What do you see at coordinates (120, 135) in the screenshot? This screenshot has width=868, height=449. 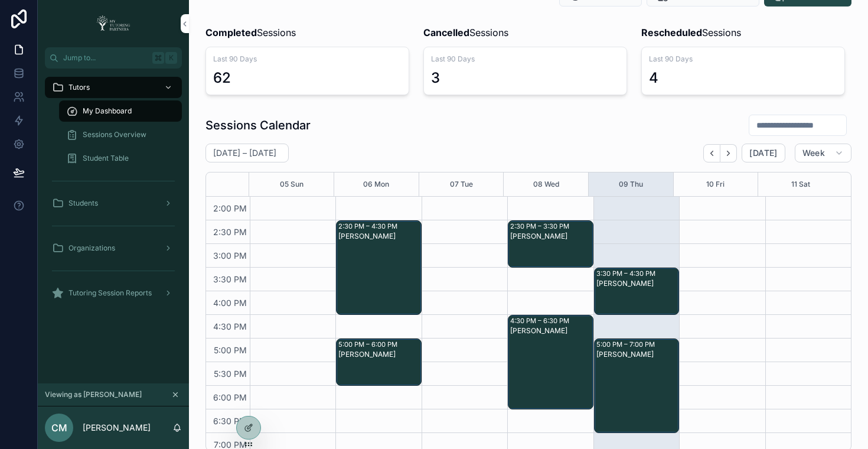 I see `a: Sessions Overview` at bounding box center [120, 135].